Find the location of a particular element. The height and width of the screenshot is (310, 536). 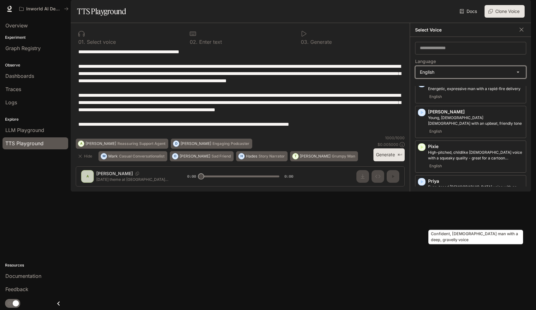

div: O is located at coordinates (175, 156).